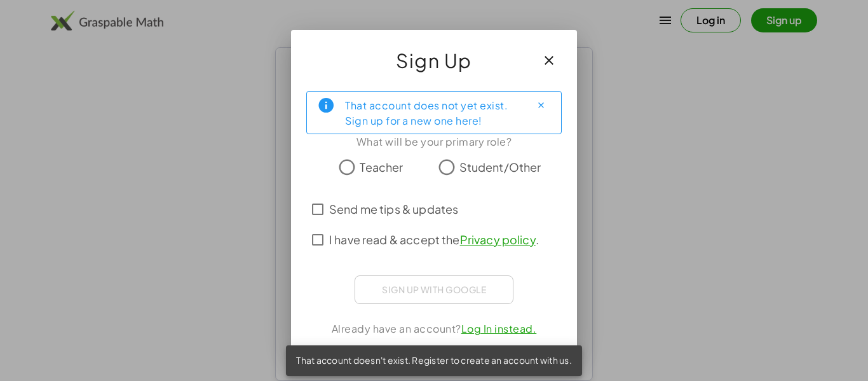  Describe the element at coordinates (541, 105) in the screenshot. I see `button: Close` at that location.